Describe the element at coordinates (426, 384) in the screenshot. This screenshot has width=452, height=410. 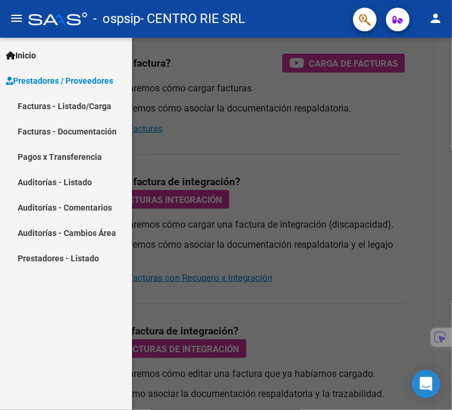
I see `div: Open Intercom Messenger` at that location.